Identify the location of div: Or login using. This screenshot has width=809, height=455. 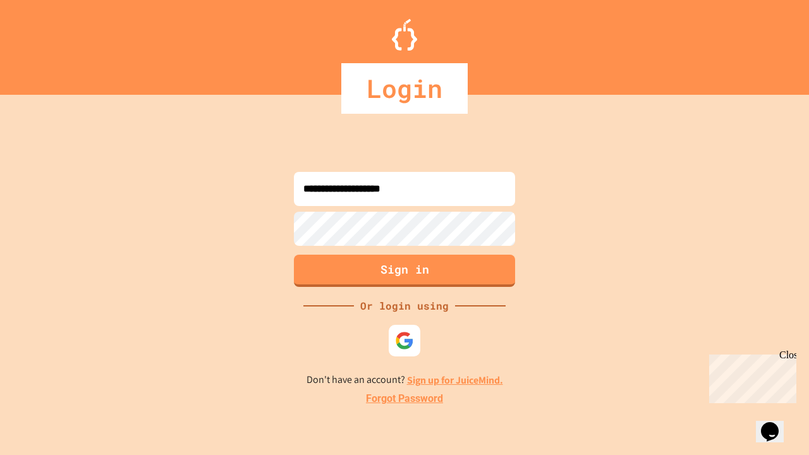
(404, 306).